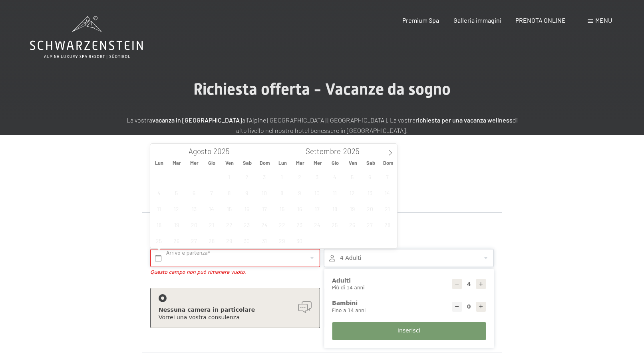 This screenshot has height=358, width=644. Describe the element at coordinates (194, 225) in the screenshot. I see `span: Agosto 20, 2025` at that location.